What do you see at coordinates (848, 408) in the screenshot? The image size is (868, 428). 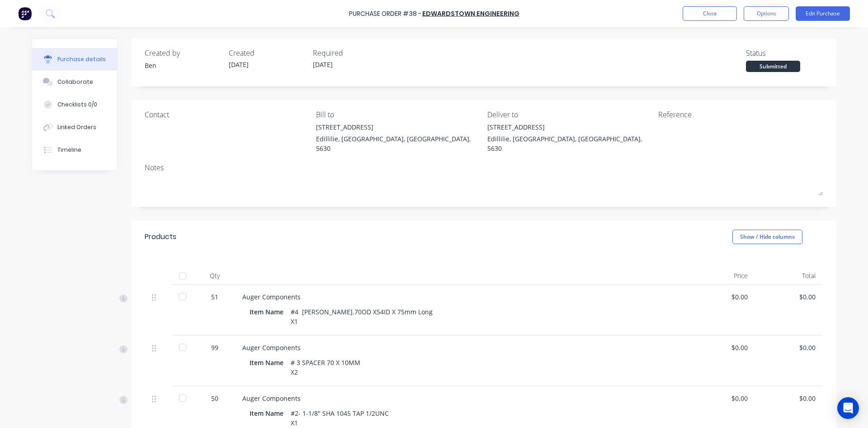 I see `div: Open Intercom Messenger` at bounding box center [848, 408].